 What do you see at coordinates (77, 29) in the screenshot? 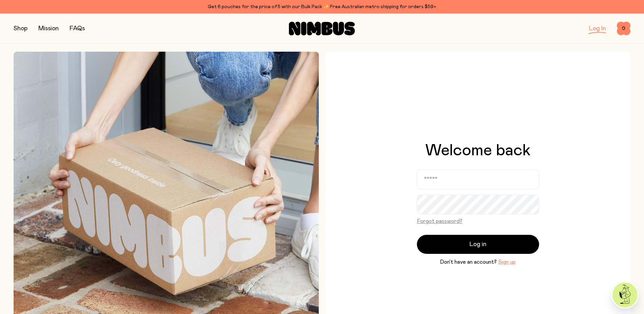
I see `a: FAQs` at bounding box center [77, 29].